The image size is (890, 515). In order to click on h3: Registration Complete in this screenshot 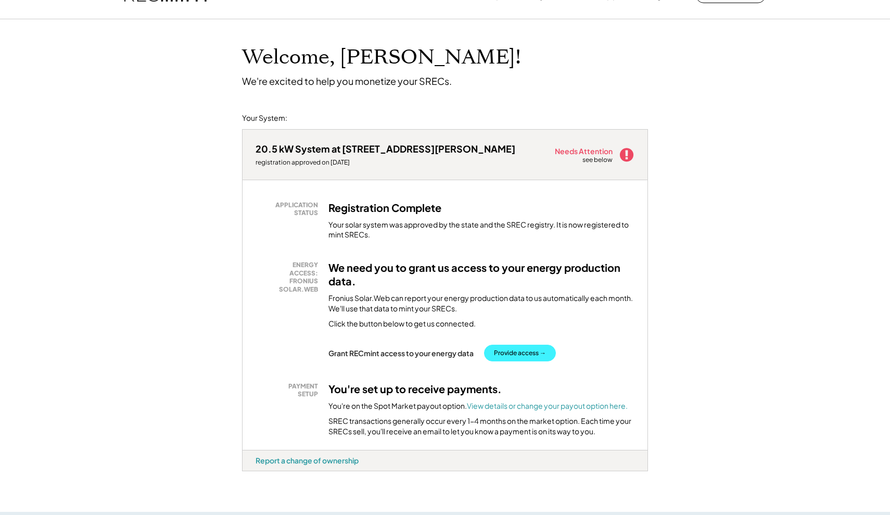, I will do `click(385, 208)`.